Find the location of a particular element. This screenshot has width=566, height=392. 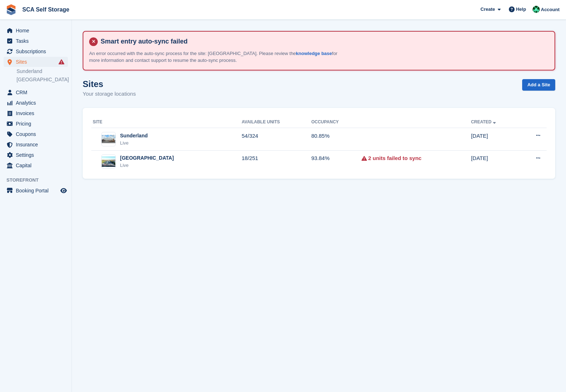

span: Coupons is located at coordinates (37, 134).